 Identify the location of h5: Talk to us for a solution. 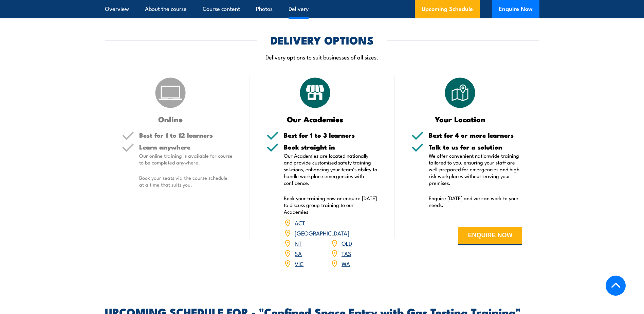
(475, 147).